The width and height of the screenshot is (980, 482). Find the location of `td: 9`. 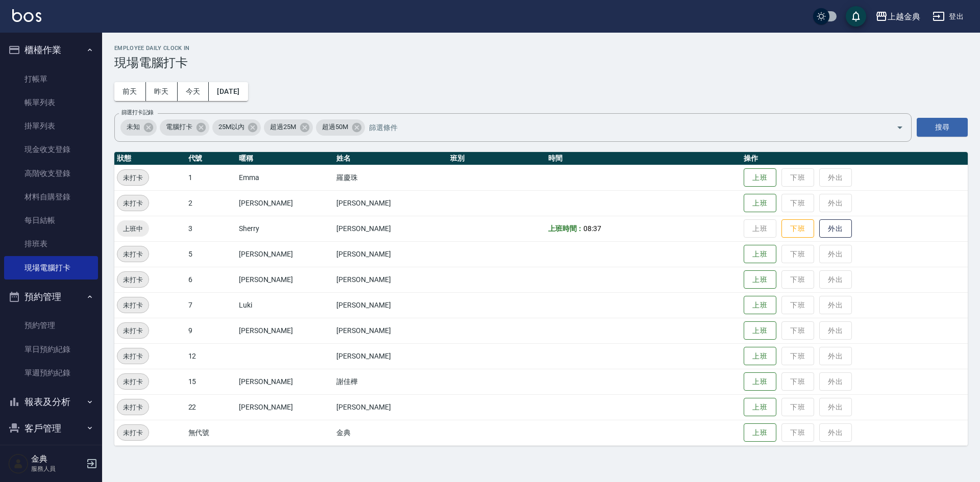

td: 9 is located at coordinates (211, 330).